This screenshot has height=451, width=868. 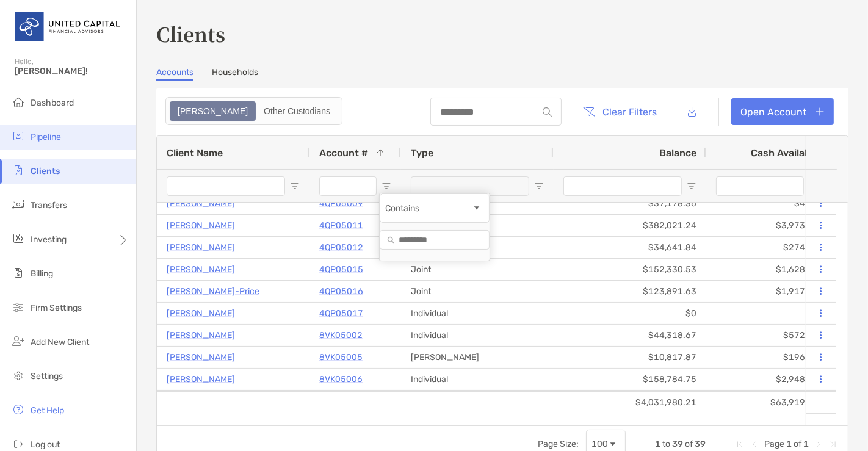 What do you see at coordinates (341, 269) in the screenshot?
I see `a: 4QP05015` at bounding box center [341, 269].